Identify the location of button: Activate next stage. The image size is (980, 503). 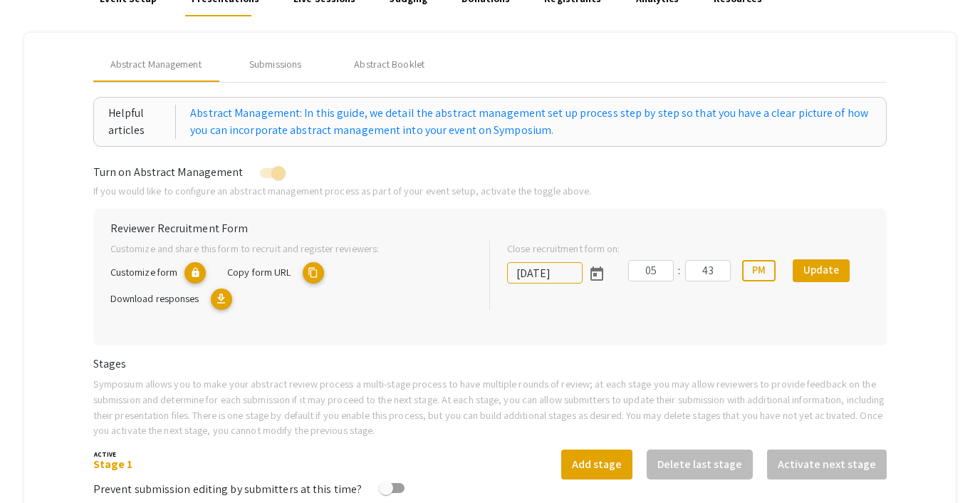
(827, 465).